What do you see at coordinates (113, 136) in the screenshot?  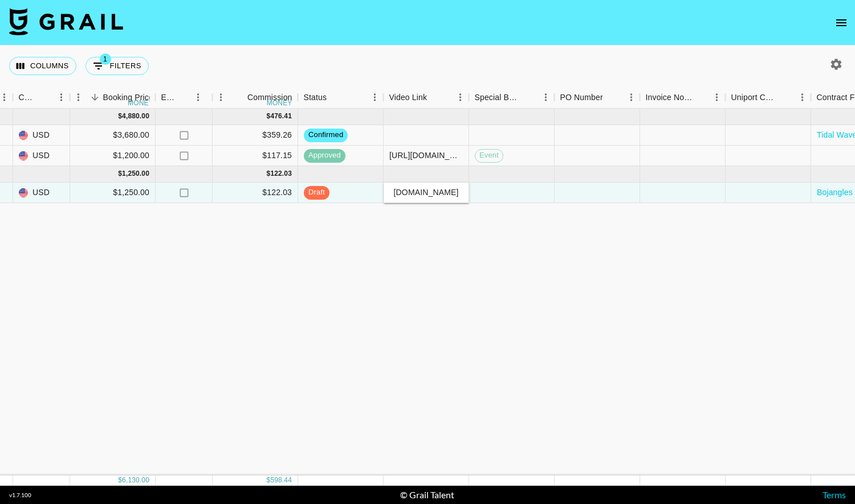 I see `div: $3,680.00` at bounding box center [113, 136].